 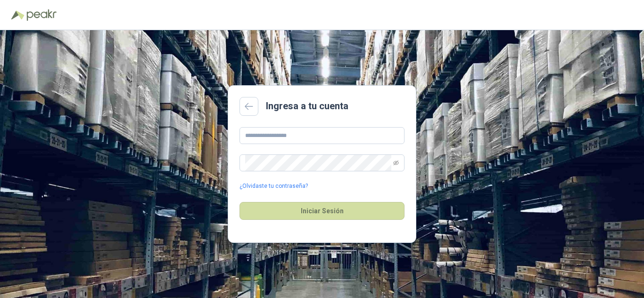 What do you see at coordinates (307, 106) in the screenshot?
I see `h2: Ingresa a tu cuenta` at bounding box center [307, 106].